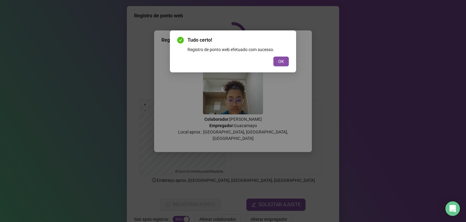 This screenshot has width=466, height=222. Describe the element at coordinates (238, 40) in the screenshot. I see `span: Tudo certo!` at that location.